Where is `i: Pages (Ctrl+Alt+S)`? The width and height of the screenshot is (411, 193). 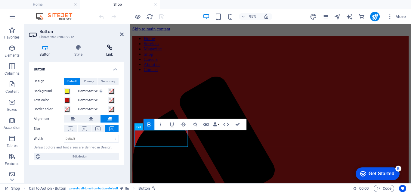
i: Pages (Ctrl+Alt+S) is located at coordinates (325, 17).